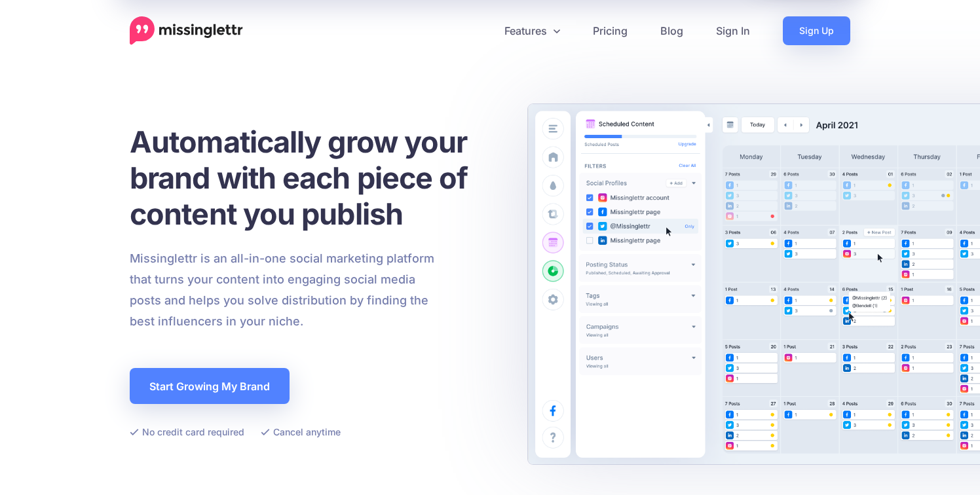 This screenshot has height=495, width=980. Describe the element at coordinates (186, 30) in the screenshot. I see `a: Home` at that location.